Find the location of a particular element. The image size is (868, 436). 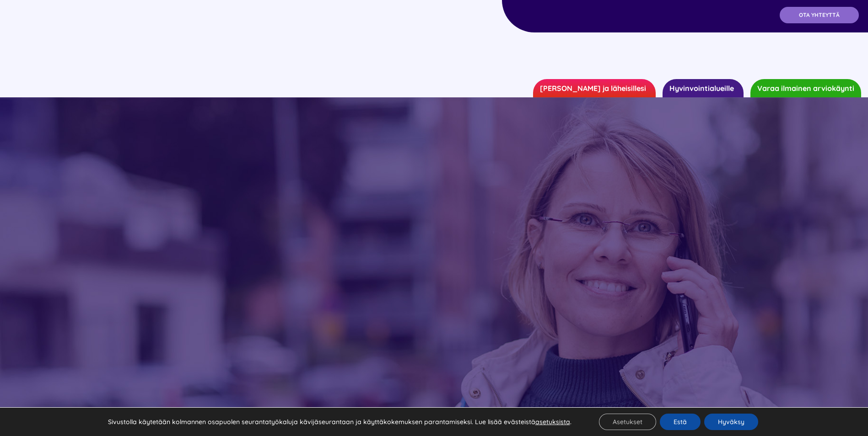

button: asetuksista is located at coordinates (553, 422).